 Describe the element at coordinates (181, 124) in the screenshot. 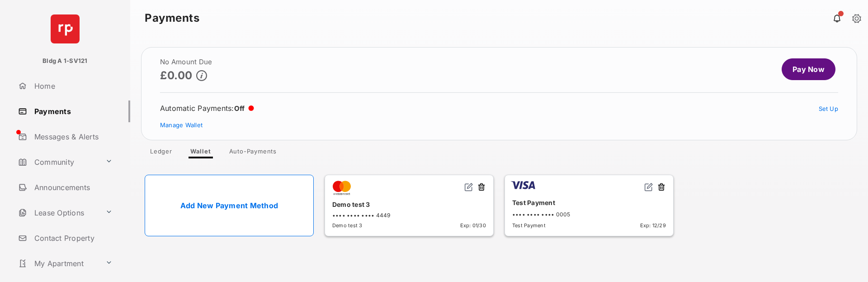

I see `a: Manage Wallet` at that location.